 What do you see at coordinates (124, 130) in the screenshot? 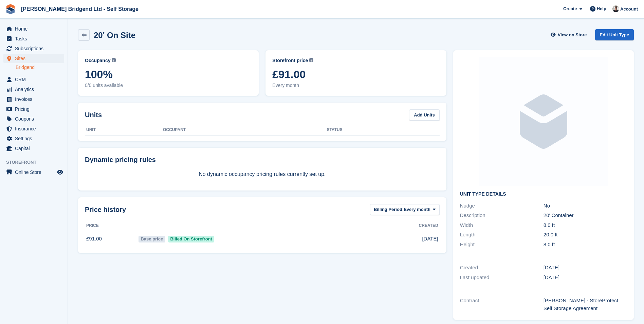
I see `th: Unit` at bounding box center [124, 130].